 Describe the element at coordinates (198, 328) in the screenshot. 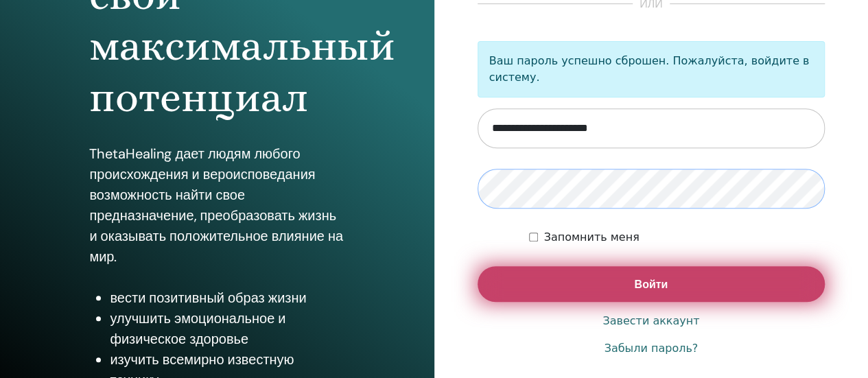

I see `font: улучшить эмоциональное и физическое здоровье` at that location.